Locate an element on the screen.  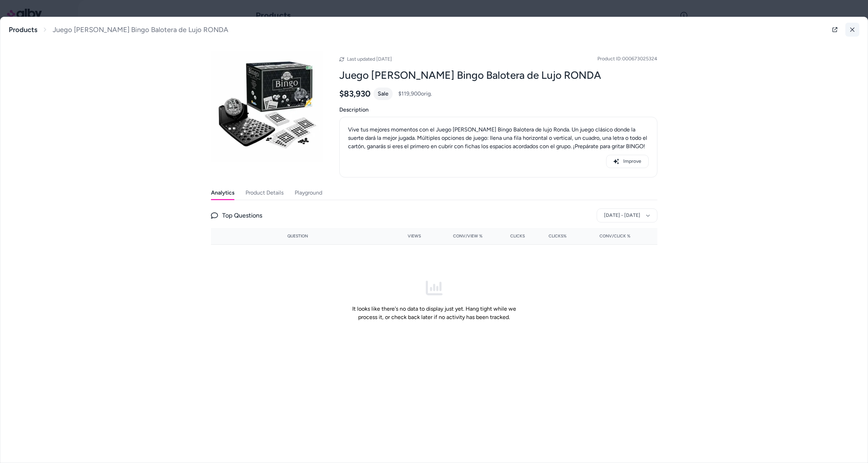
div: It looks like there's no data to display just yet. Hang tight while we process it, or check back ... is located at coordinates (434, 301).